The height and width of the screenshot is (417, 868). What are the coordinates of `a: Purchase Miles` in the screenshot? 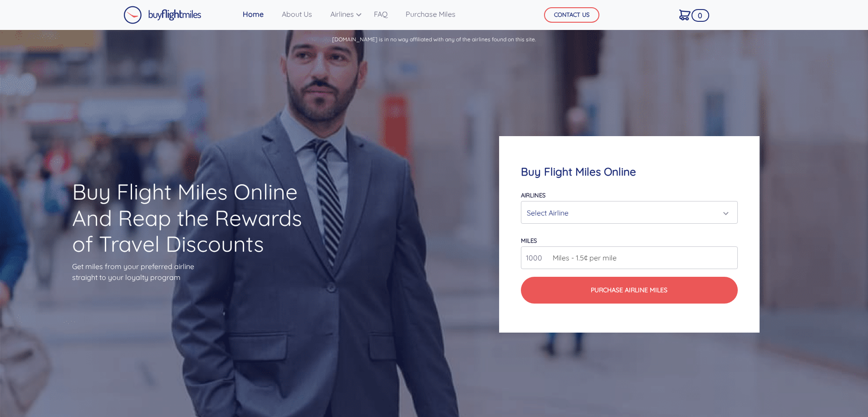 It's located at (430, 14).